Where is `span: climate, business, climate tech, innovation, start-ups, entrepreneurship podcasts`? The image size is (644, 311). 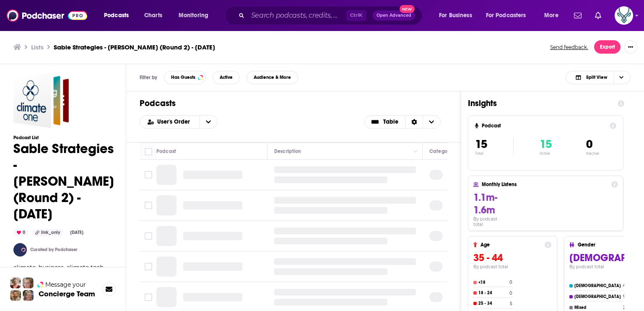
span: climate, business, climate tech, innovation, start-ups, entrepreneurship podcasts is located at coordinates (59, 276).